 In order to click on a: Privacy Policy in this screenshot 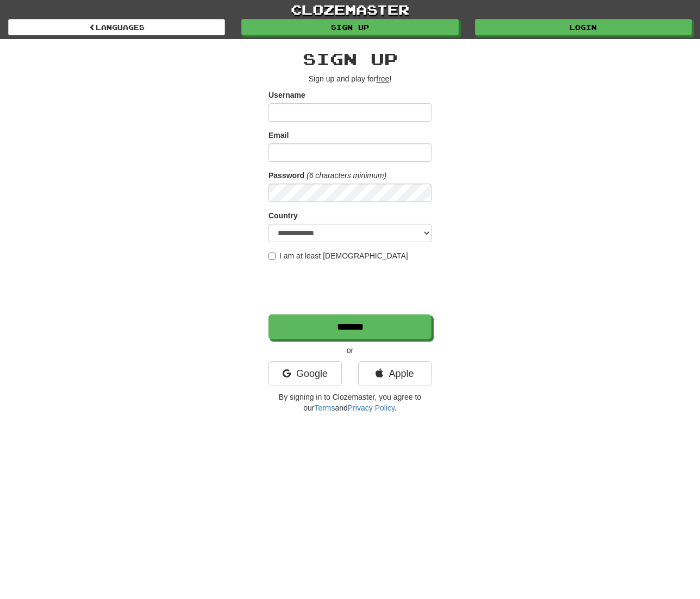, I will do `click(371, 408)`.